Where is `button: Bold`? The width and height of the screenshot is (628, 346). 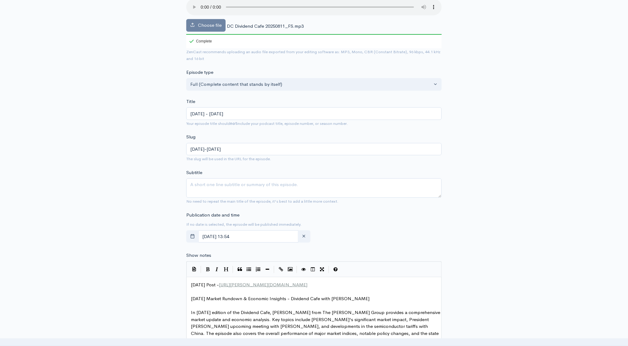
button: Bold is located at coordinates (208, 269).